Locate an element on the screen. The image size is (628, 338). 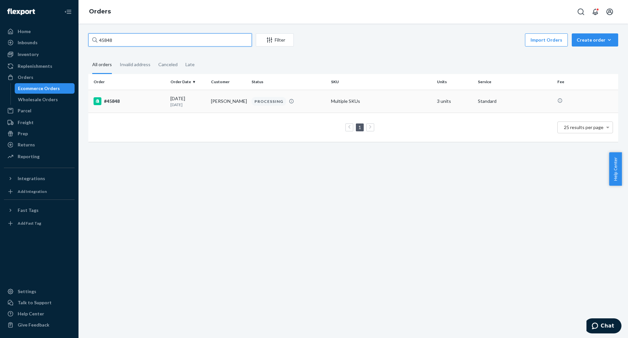
ol: breadcrumbs is located at coordinates (100, 12).